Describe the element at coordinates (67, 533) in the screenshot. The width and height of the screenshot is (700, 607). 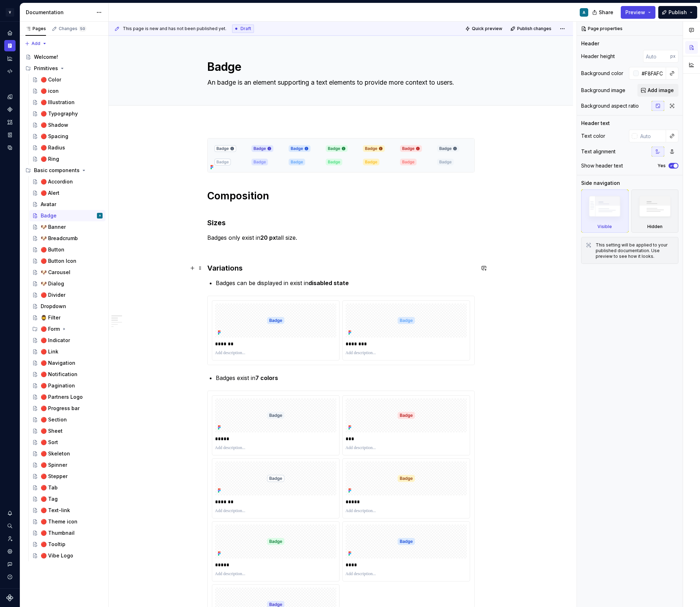
I see `a: 🔴 Thumbnail` at that location.